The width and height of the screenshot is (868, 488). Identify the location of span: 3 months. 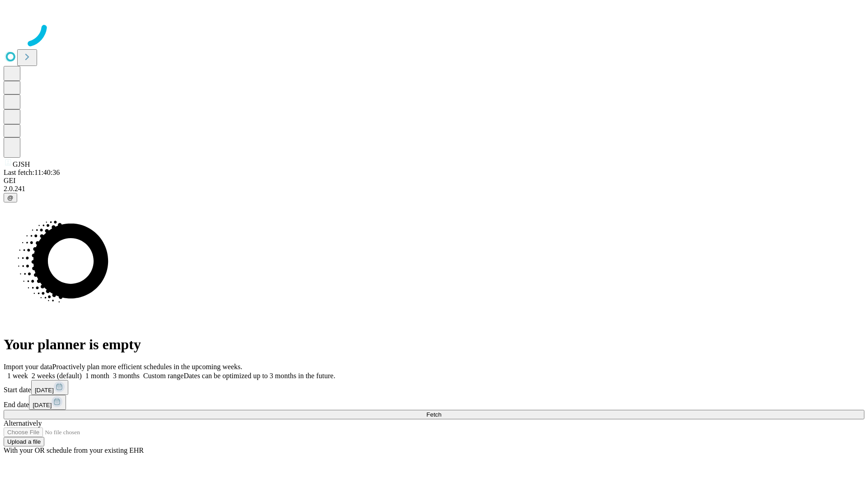
(126, 376).